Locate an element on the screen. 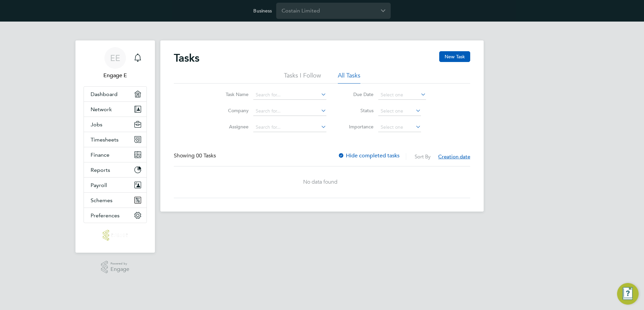 The image size is (644, 310). span: Jobs is located at coordinates (96, 124).